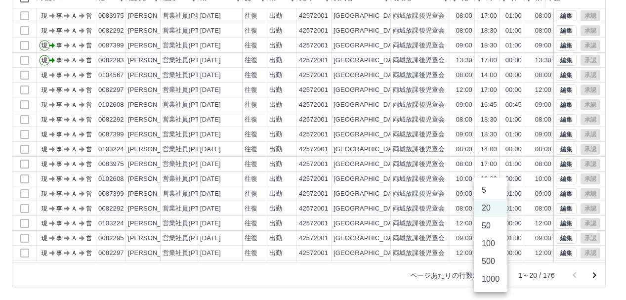 The image size is (626, 300). What do you see at coordinates (490, 190) in the screenshot?
I see `li: 5` at bounding box center [490, 190].